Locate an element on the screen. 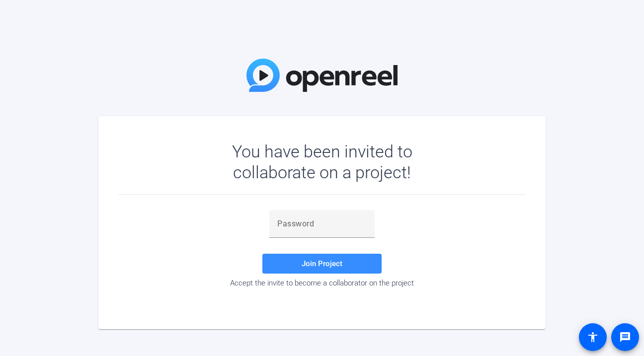 The image size is (644, 356). div: Accept the invite to become a collaborator on the project is located at coordinates (322, 283).